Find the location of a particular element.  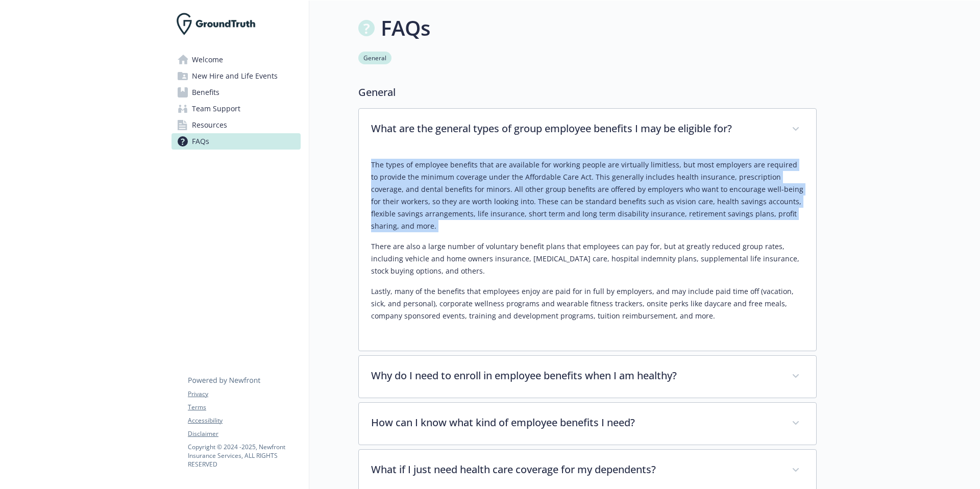

p: How can I know what kind of employee benefits I need? is located at coordinates (575, 423).